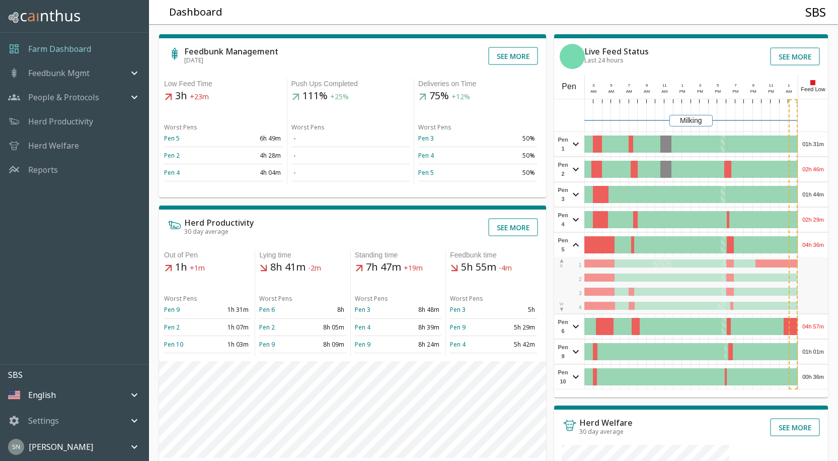  What do you see at coordinates (563, 351) in the screenshot?
I see `span: Pen 9` at bounding box center [563, 351].